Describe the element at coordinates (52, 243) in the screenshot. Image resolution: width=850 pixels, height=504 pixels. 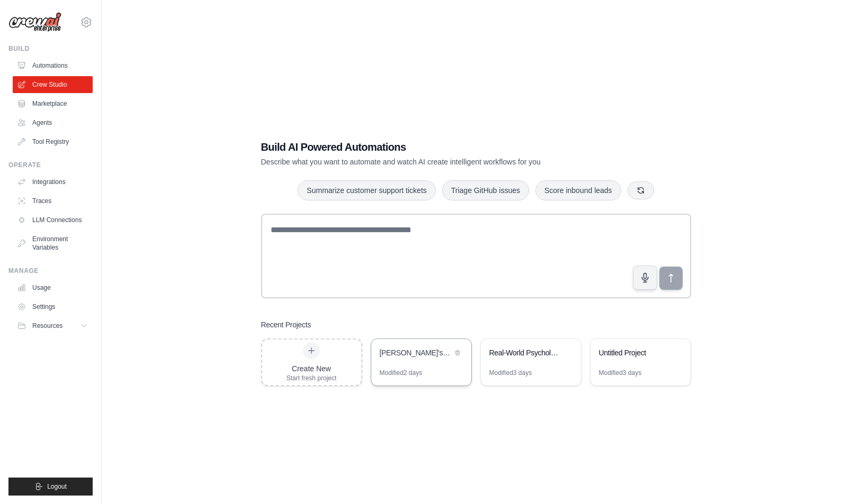
I see `a: Environment Variables` at that location.